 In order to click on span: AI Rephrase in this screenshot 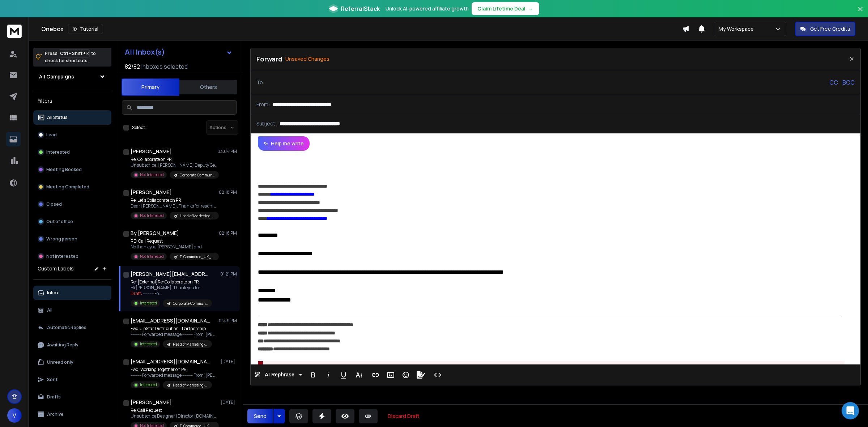, I will do `click(280, 375)`.